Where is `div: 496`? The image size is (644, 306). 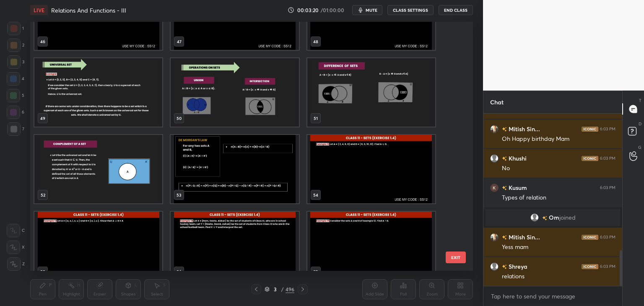 div: 496 is located at coordinates (290, 289).